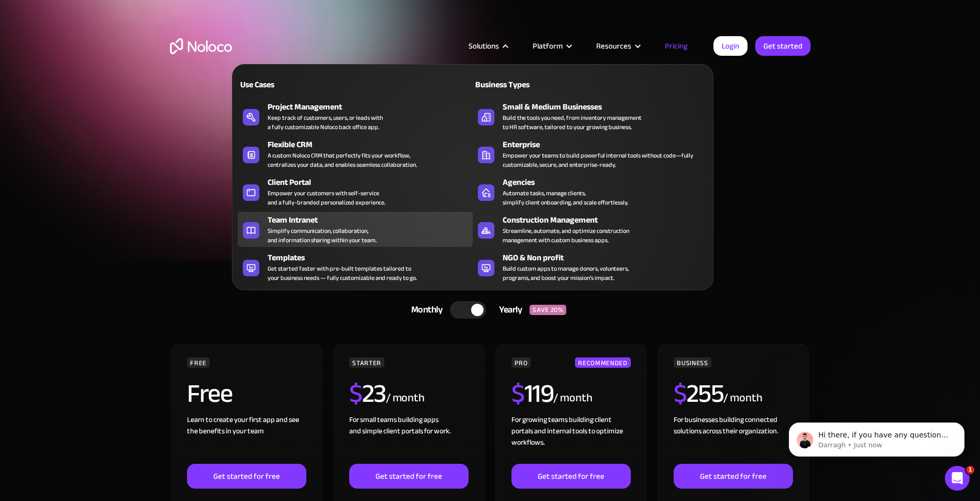  What do you see at coordinates (372, 107) in the screenshot?
I see `div: Project Management` at bounding box center [372, 107].